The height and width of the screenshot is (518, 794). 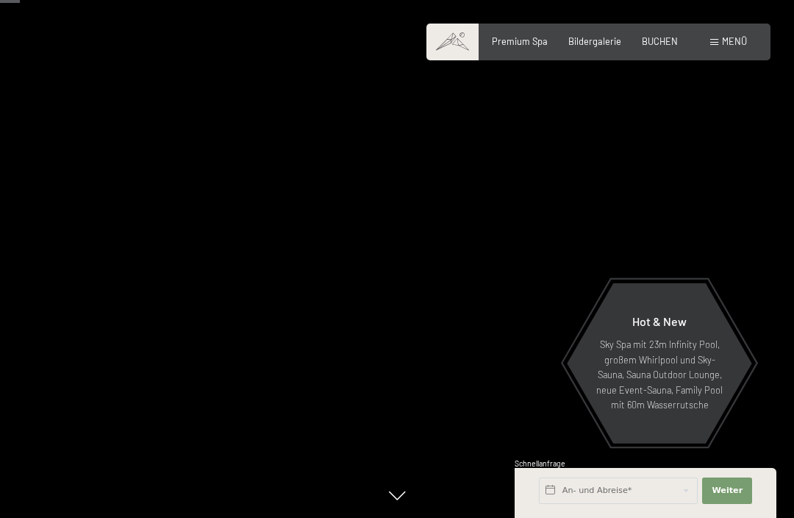 I want to click on button: Weiter, so click(x=727, y=490).